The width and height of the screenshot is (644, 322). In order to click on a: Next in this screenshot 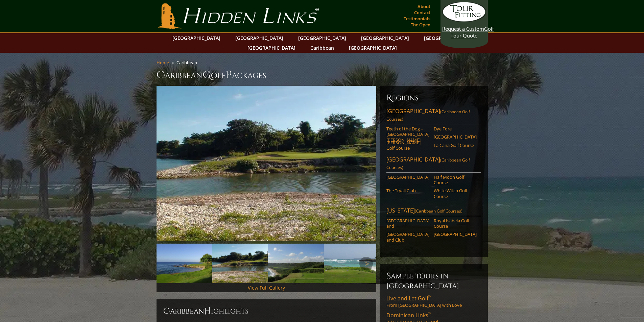, I will do `click(366, 264)`.